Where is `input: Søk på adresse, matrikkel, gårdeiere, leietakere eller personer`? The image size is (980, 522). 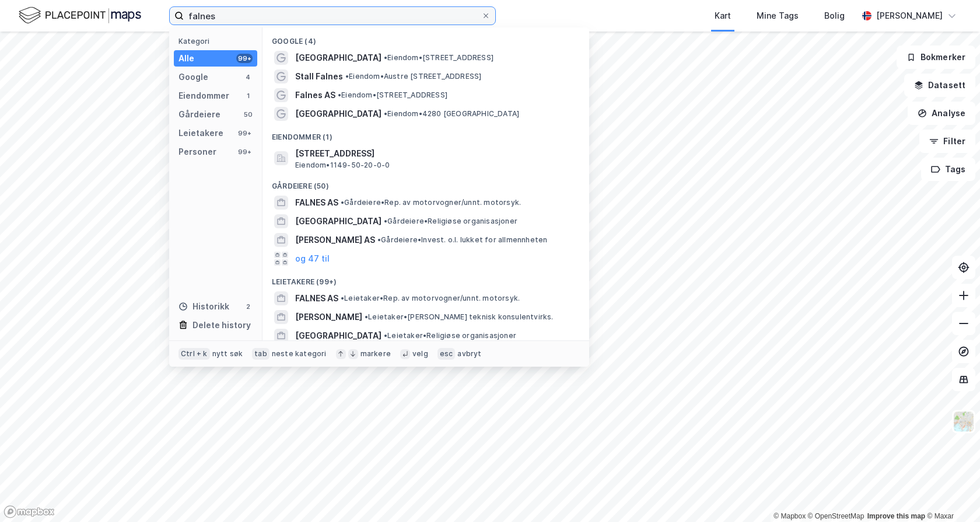
input: Søk på adresse, matrikkel, gårdeiere, leietakere eller personer is located at coordinates (332, 16).